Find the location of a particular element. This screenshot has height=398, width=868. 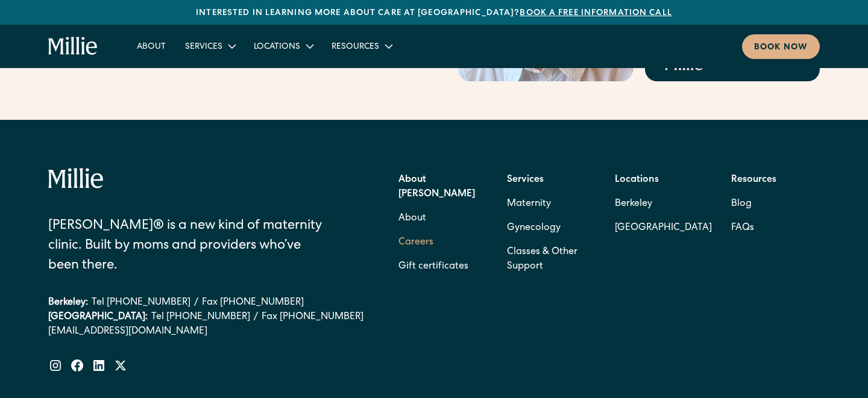

a: Book now is located at coordinates (781, 46).